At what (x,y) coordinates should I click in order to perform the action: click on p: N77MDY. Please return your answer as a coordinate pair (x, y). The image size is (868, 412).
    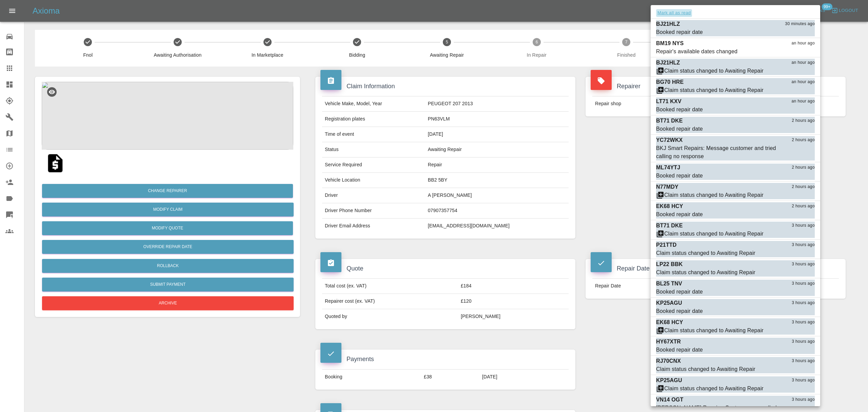
    Looking at the image, I should click on (667, 187).